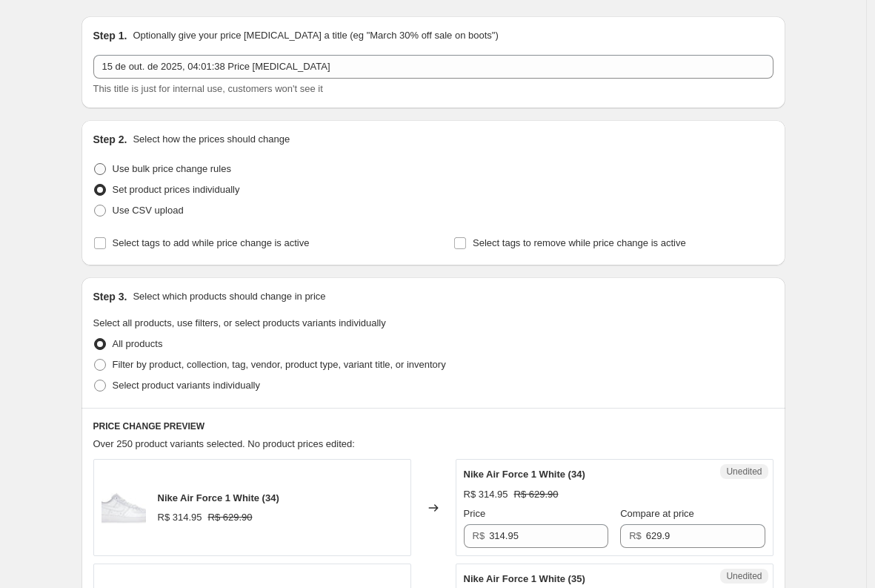 The width and height of the screenshot is (875, 588). I want to click on p: Select how the prices should change, so click(211, 140).